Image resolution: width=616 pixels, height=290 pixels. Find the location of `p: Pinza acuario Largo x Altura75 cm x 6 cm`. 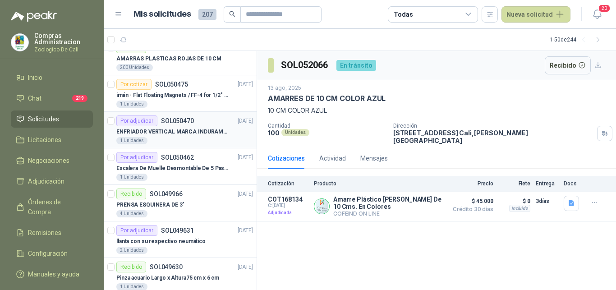

p: Pinza acuario Largo x Altura75 cm x 6 cm is located at coordinates (168, 278).